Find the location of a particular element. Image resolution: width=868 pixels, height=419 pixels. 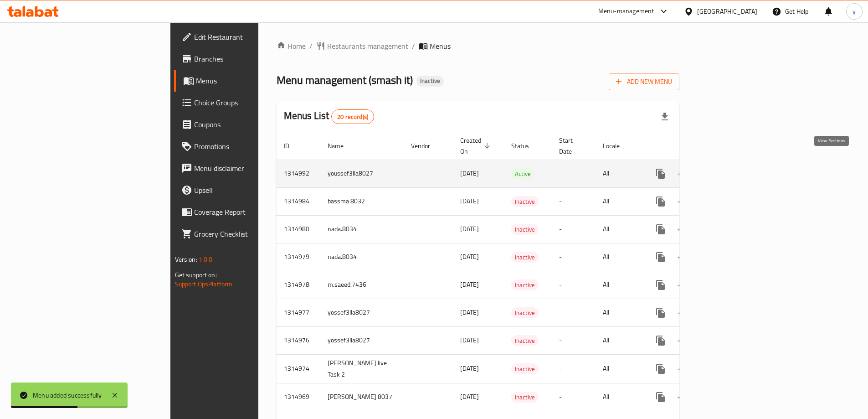

span: ID is located at coordinates (292, 146).